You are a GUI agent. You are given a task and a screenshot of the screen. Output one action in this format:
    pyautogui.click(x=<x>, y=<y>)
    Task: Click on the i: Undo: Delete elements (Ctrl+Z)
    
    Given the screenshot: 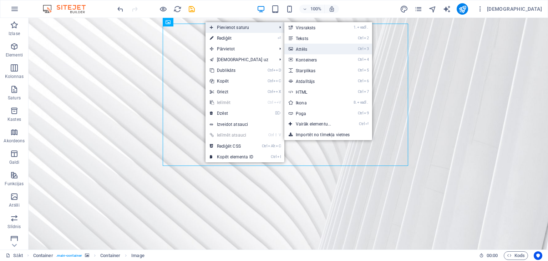 What is the action you would take?
    pyautogui.click(x=120, y=9)
    